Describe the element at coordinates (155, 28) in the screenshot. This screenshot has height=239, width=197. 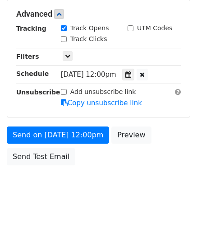
I see `label: UTM Codes` at that location.